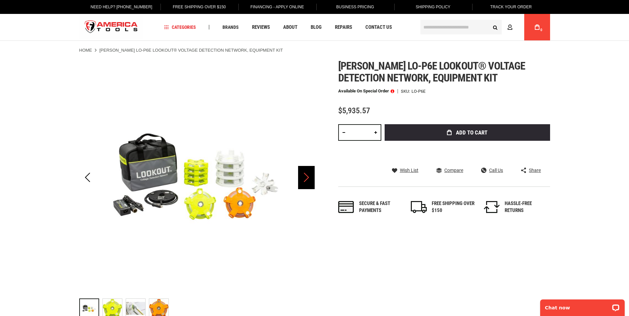 The image size is (629, 316). I want to click on div: Previous, so click(88, 178).